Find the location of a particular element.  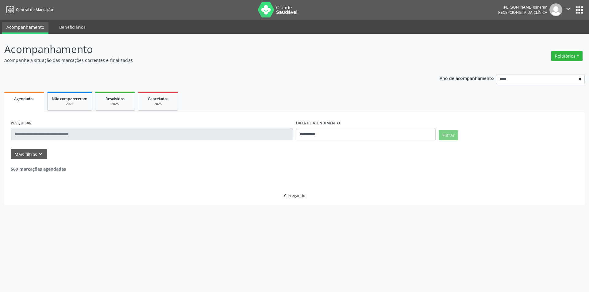

i: keyboard_arrow_down is located at coordinates (41, 154).